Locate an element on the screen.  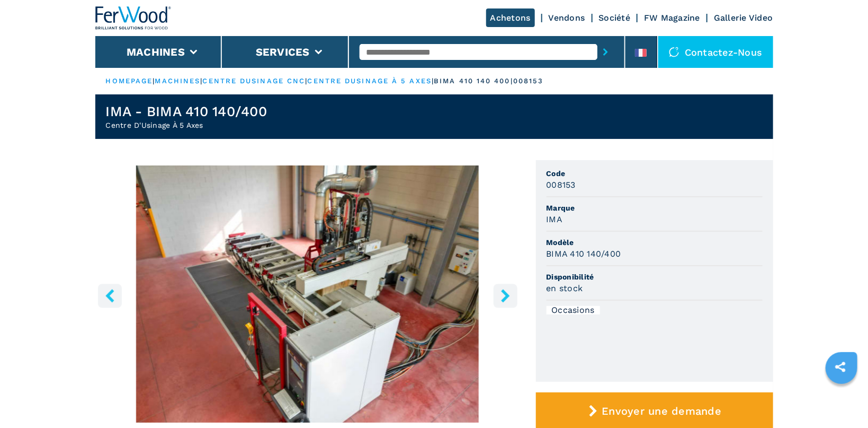
img: Contactez-nous is located at coordinates (674, 52).